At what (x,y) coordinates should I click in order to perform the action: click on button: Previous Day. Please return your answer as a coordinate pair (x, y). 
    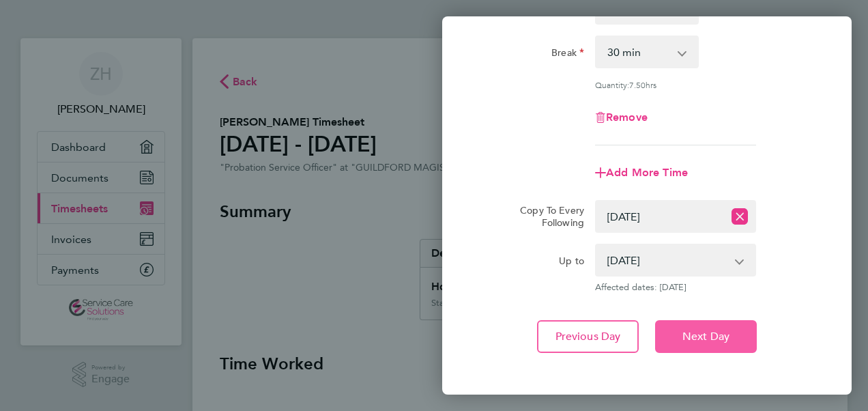
    Looking at the image, I should click on (588, 336).